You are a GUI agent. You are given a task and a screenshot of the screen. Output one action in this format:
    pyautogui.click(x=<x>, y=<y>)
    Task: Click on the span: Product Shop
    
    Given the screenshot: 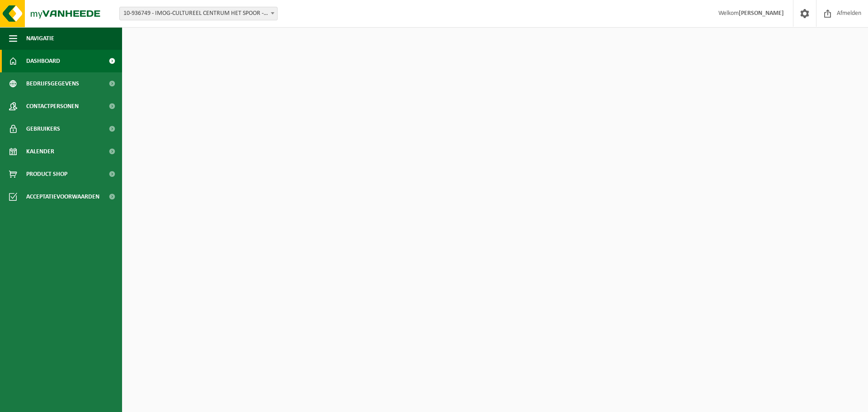 What is the action you would take?
    pyautogui.click(x=46, y=175)
    